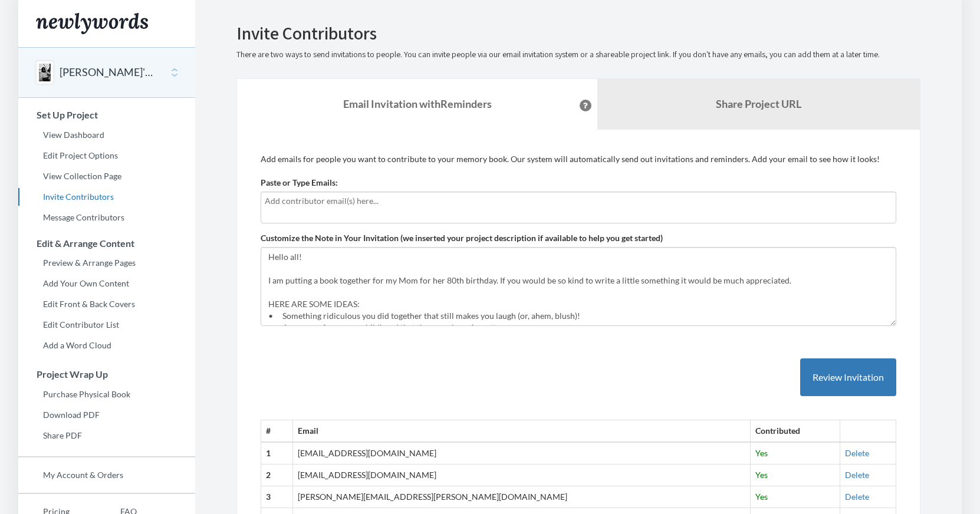 Image resolution: width=980 pixels, height=514 pixels. I want to click on textarea: Hello all! I am putting a book together for my Mom for her 80th birthday. If you would be so kind..., so click(579, 286).